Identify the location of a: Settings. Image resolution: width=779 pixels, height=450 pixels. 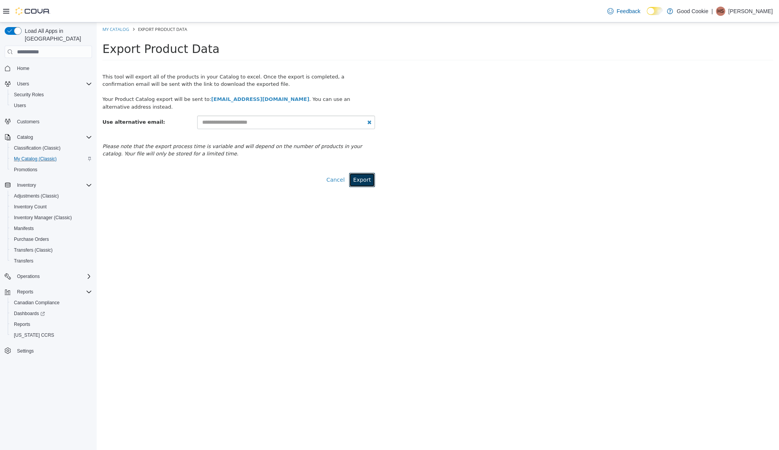
(25, 351).